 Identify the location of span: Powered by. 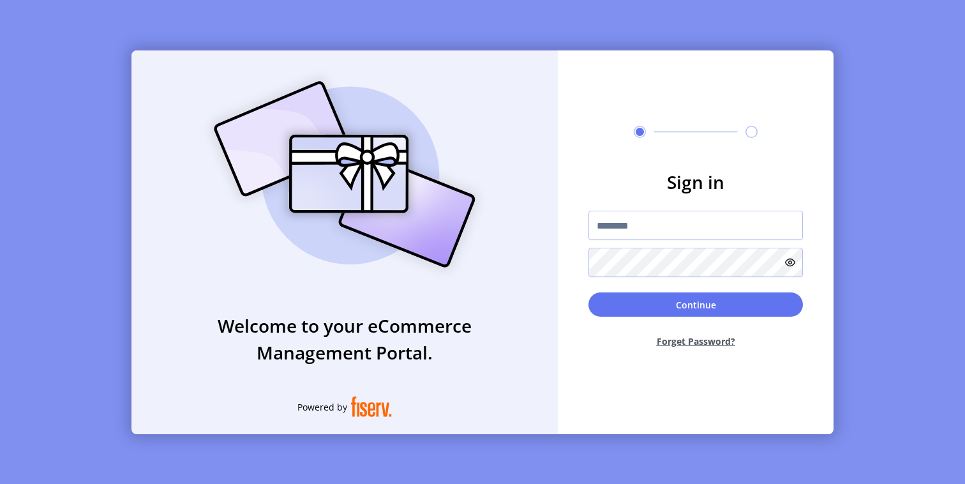
(322, 407).